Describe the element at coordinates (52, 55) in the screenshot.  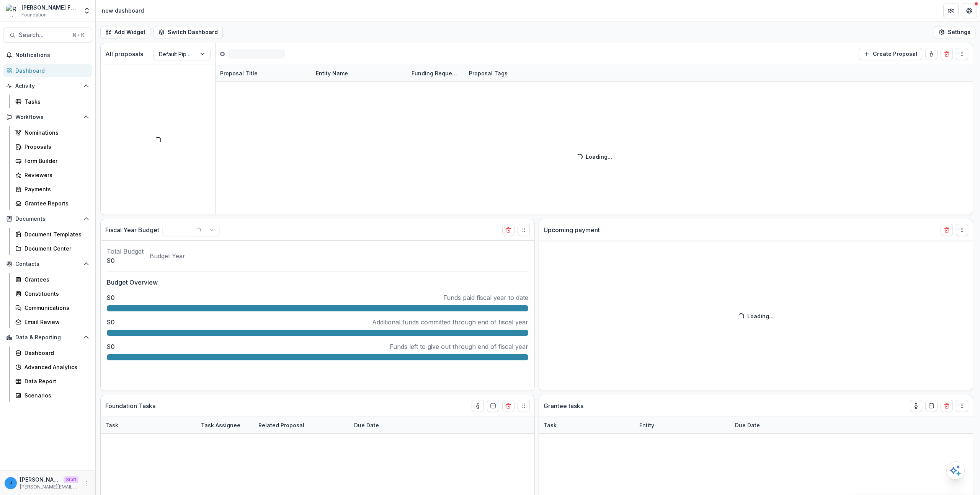
I see `span: Notifications` at that location.